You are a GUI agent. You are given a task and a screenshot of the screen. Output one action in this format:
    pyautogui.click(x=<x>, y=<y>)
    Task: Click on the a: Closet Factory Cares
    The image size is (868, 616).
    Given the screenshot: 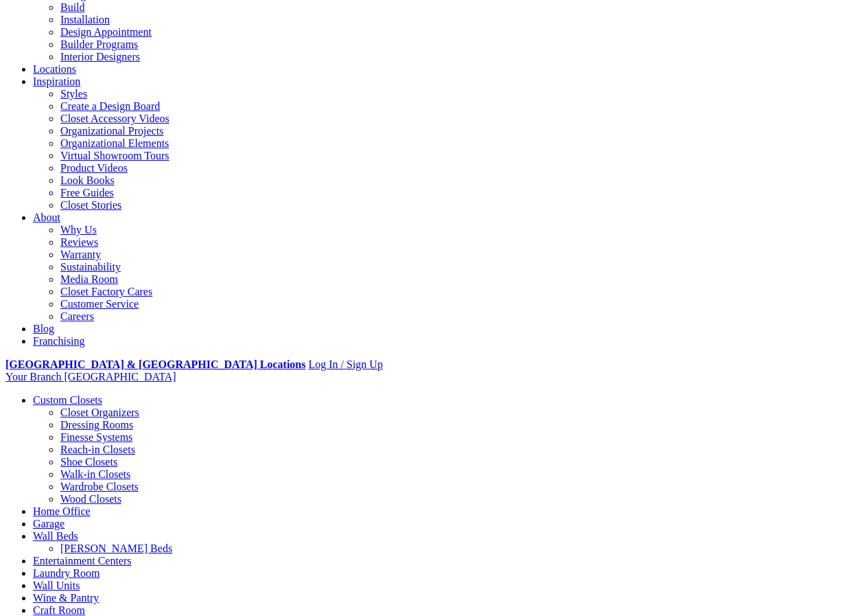 What is the action you would take?
    pyautogui.click(x=106, y=291)
    